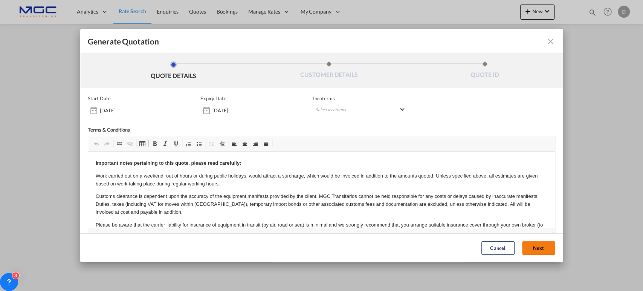 Image resolution: width=643 pixels, height=291 pixels. What do you see at coordinates (155, 144) in the screenshot?
I see `a: Negrito (Ctrl+B)` at bounding box center [155, 144].